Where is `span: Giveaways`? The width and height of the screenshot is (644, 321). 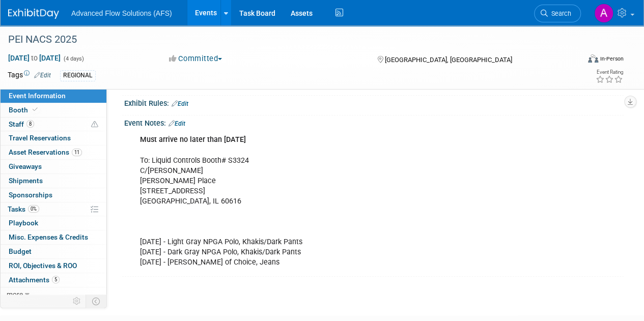 span: Giveaways is located at coordinates (25, 166).